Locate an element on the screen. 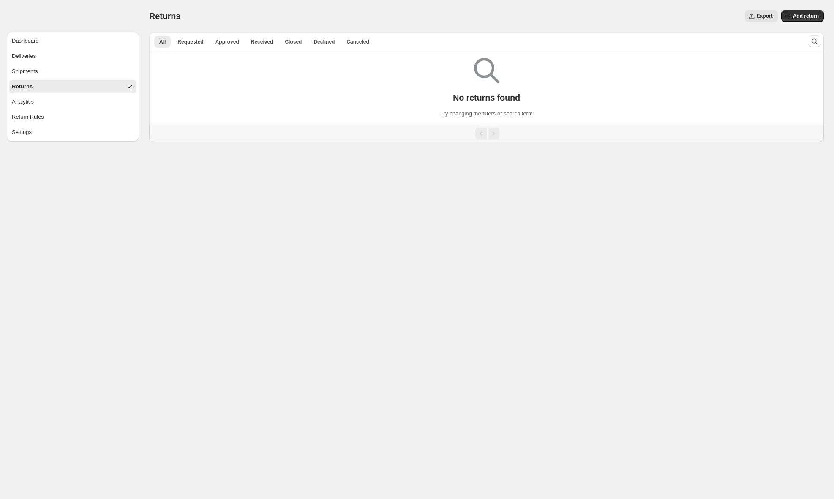 The width and height of the screenshot is (834, 499). span: Requested is located at coordinates (190, 42).